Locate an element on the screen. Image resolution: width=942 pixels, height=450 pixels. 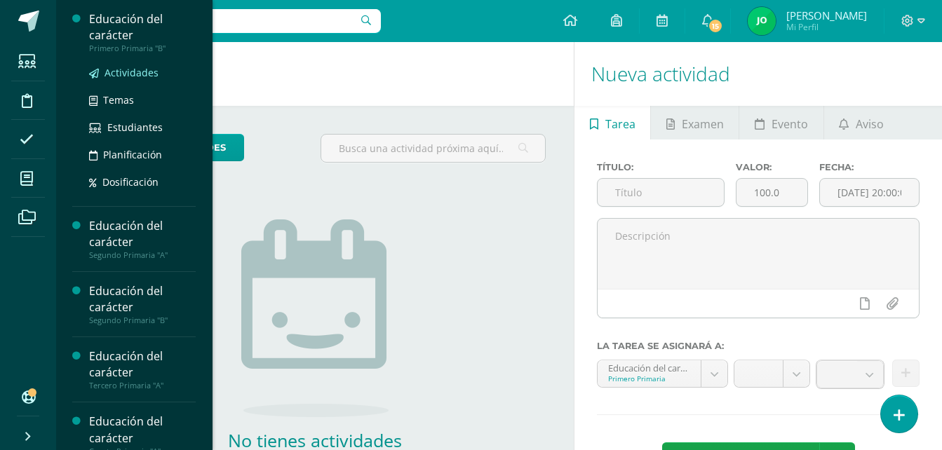
a: Educación del carácterTercero Primaria "A" is located at coordinates (142, 370).